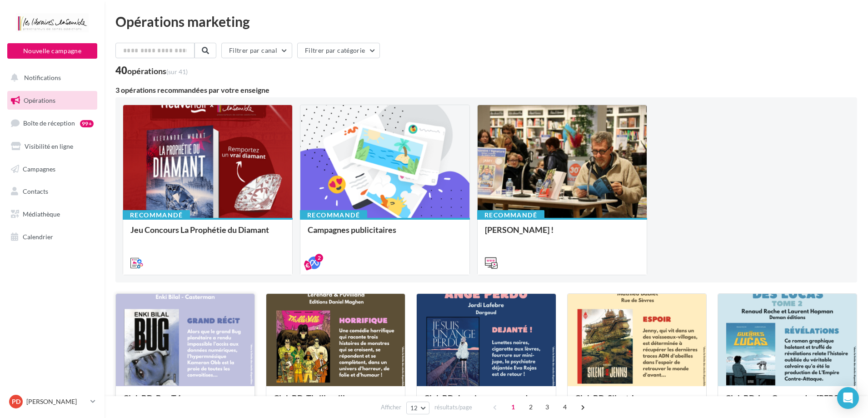  Describe the element at coordinates (548, 407) in the screenshot. I see `span: 3` at that location.